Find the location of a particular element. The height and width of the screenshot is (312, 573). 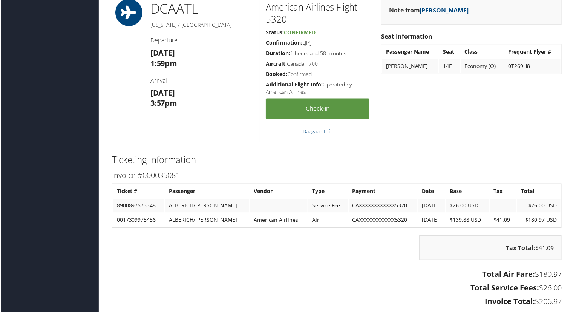

th: Class is located at coordinates (484, 52).